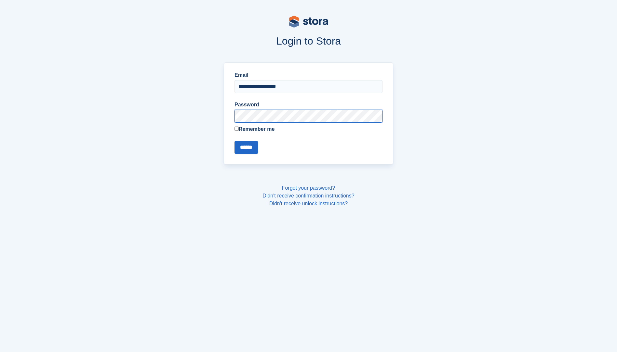 The image size is (617, 352). I want to click on label: Remember me, so click(308, 129).